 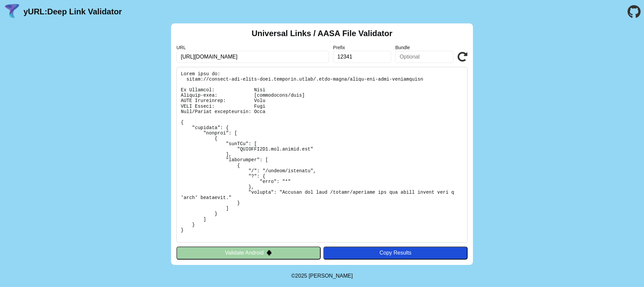 What do you see at coordinates (73, 12) in the screenshot?
I see `a: yURL:Deep Link Validator` at bounding box center [73, 12].